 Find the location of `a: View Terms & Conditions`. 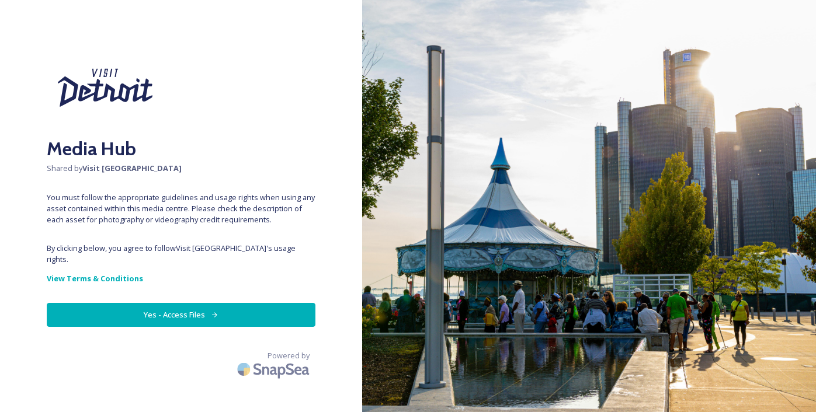

a: View Terms & Conditions is located at coordinates (181, 279).